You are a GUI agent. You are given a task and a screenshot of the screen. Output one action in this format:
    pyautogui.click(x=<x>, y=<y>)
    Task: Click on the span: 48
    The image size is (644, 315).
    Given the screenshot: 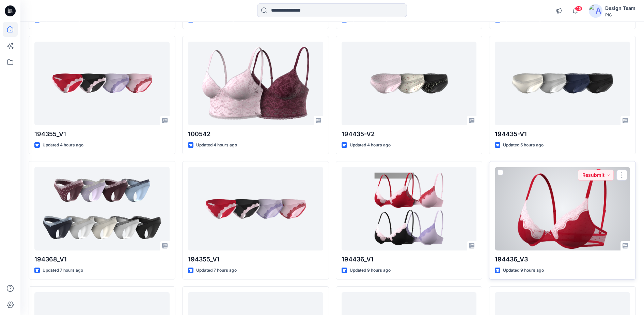 What is the action you would take?
    pyautogui.click(x=579, y=9)
    